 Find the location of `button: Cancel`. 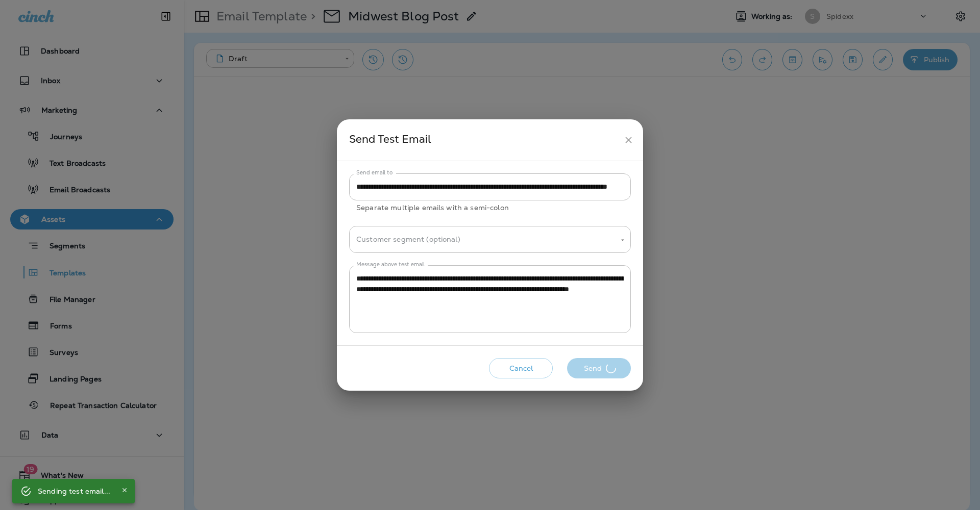

button: Cancel is located at coordinates (520, 368).